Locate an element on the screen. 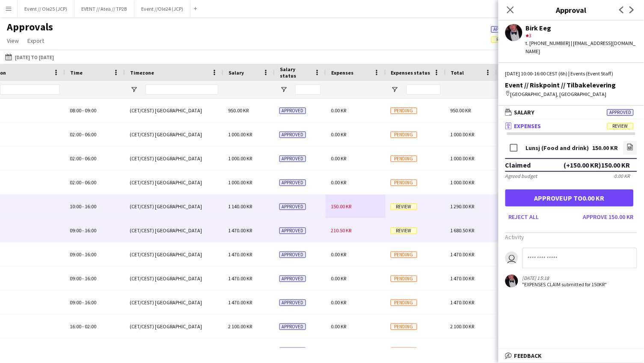  span: 1 140.00 KR is located at coordinates (240, 206).